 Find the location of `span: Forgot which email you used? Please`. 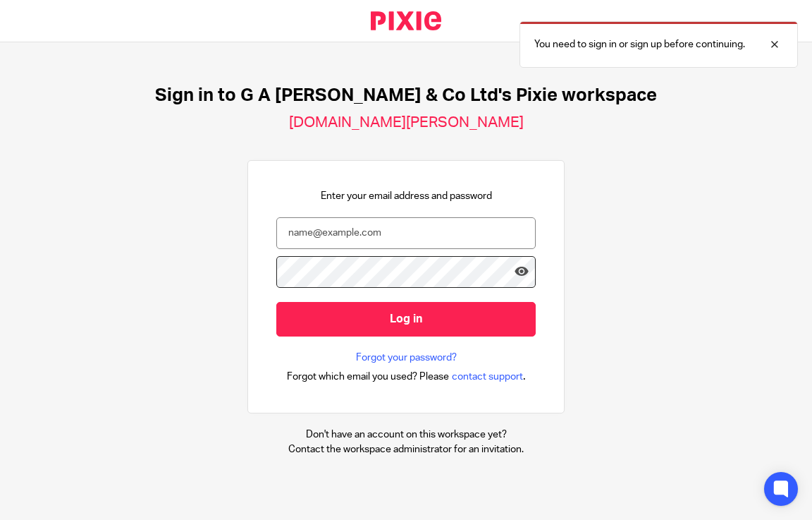

span: Forgot which email you used? Please is located at coordinates (368, 377).